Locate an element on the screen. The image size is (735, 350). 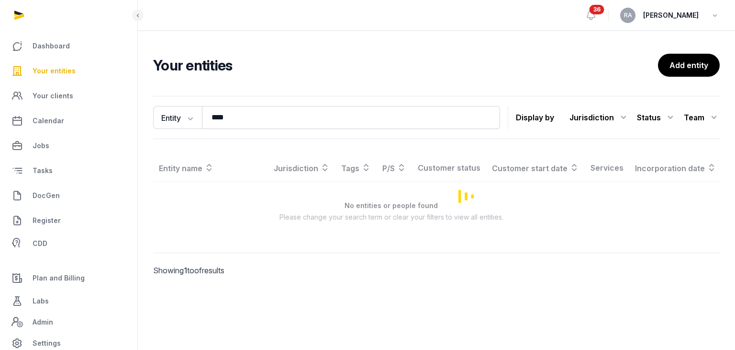
a: Add entity is located at coordinates (689, 65).